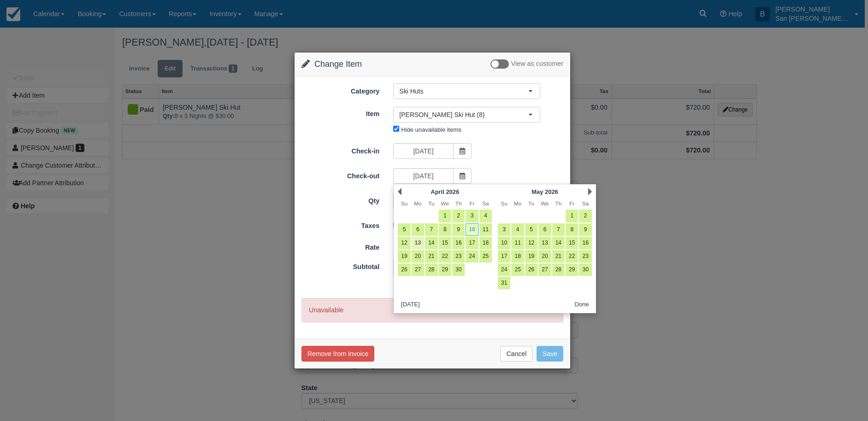 The width and height of the screenshot is (868, 421). Describe the element at coordinates (536, 64) in the screenshot. I see `span: View as customer` at that location.